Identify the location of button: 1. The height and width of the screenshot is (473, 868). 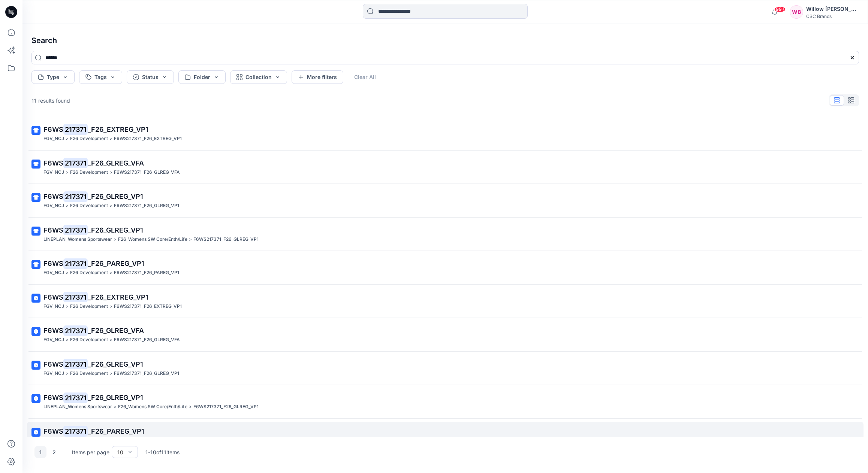
(40, 452).